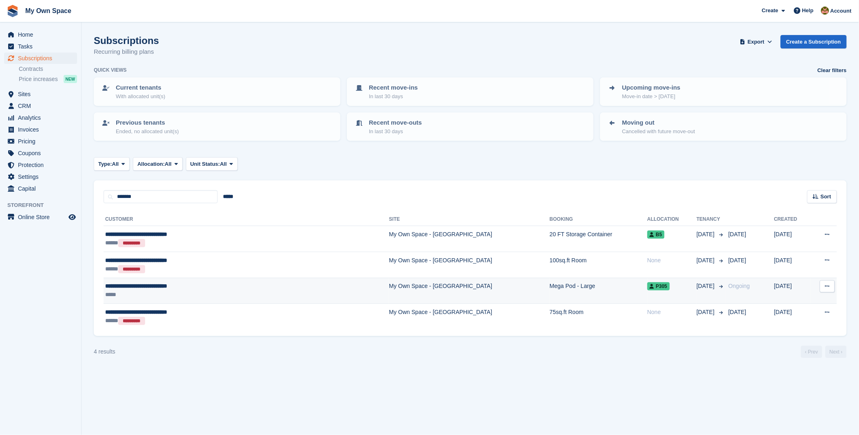  I want to click on p: Recurring billing plans, so click(126, 52).